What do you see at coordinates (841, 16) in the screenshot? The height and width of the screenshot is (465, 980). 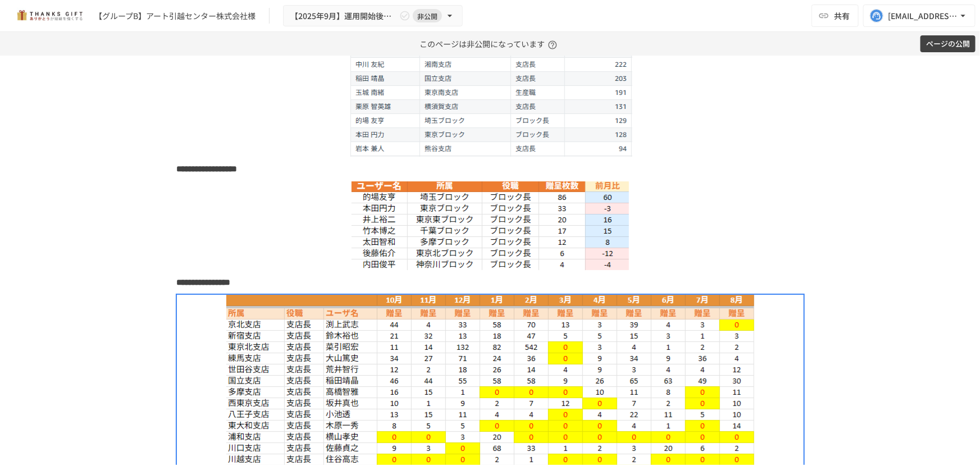 I see `span: 共有` at bounding box center [841, 16].